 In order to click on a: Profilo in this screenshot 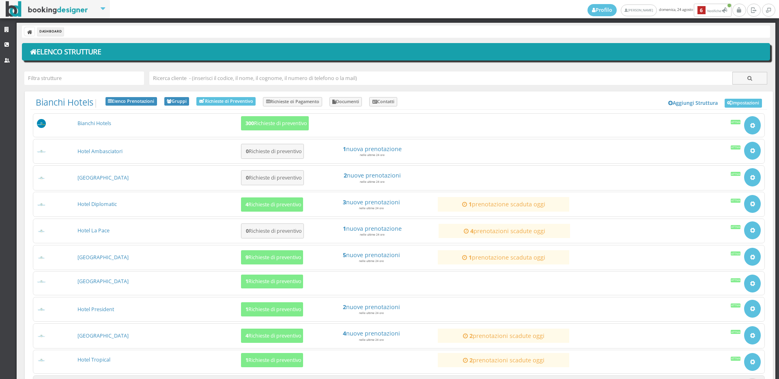, I will do `click(602, 10)`.